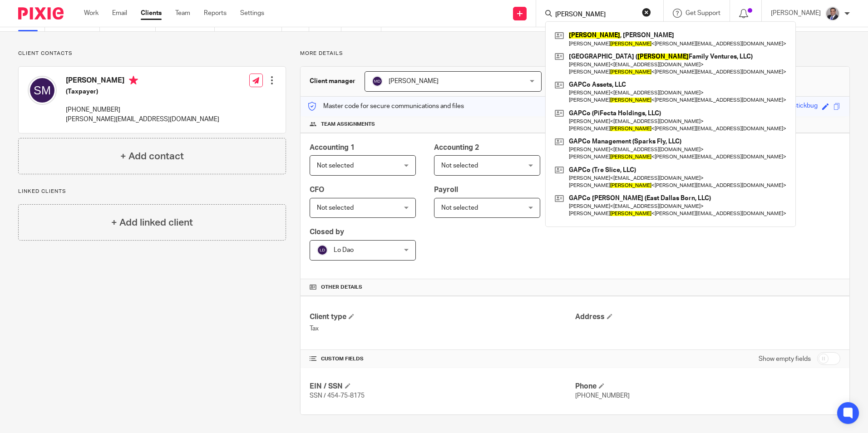  Describe the element at coordinates (595, 15) in the screenshot. I see `input: Search` at that location.